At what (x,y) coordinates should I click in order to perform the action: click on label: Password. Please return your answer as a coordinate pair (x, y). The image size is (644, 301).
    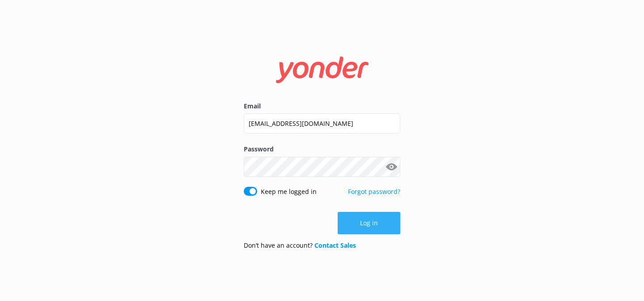
    Looking at the image, I should click on (322, 149).